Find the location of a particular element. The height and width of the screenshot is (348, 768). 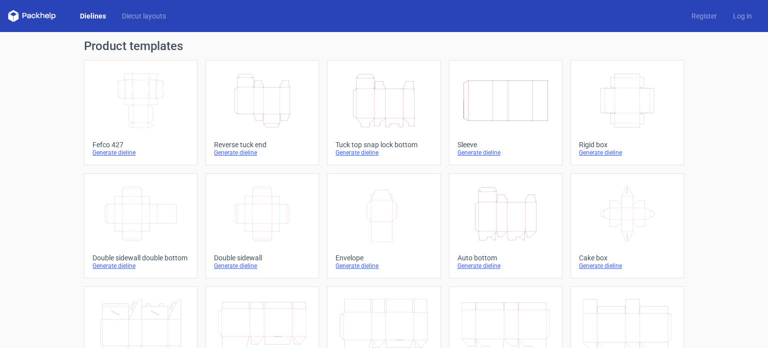

div: Reverse tuck end is located at coordinates (262, 145).